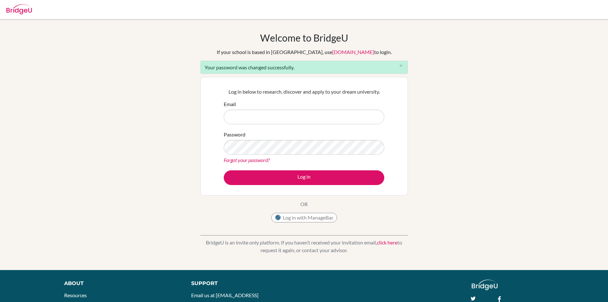 Image resolution: width=608 pixels, height=302 pixels. What do you see at coordinates (304, 38) in the screenshot?
I see `h1: Welcome to BridgeU` at bounding box center [304, 38].